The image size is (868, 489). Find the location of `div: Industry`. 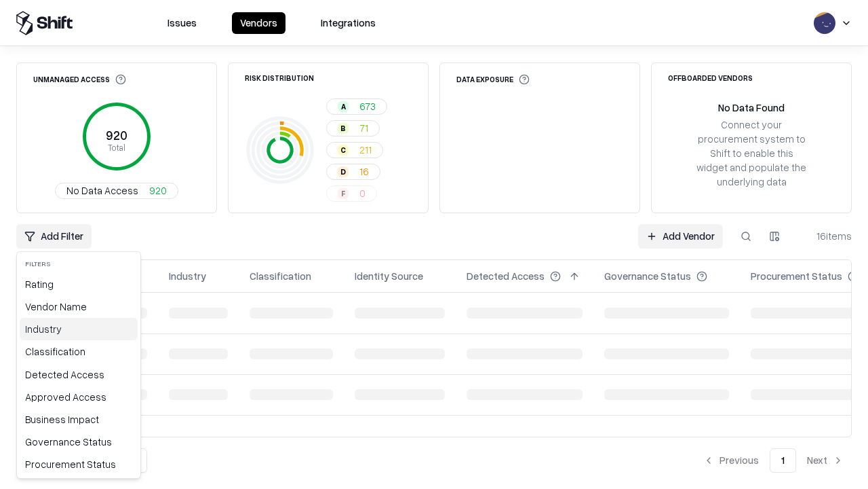

div: Industry is located at coordinates (79, 329).